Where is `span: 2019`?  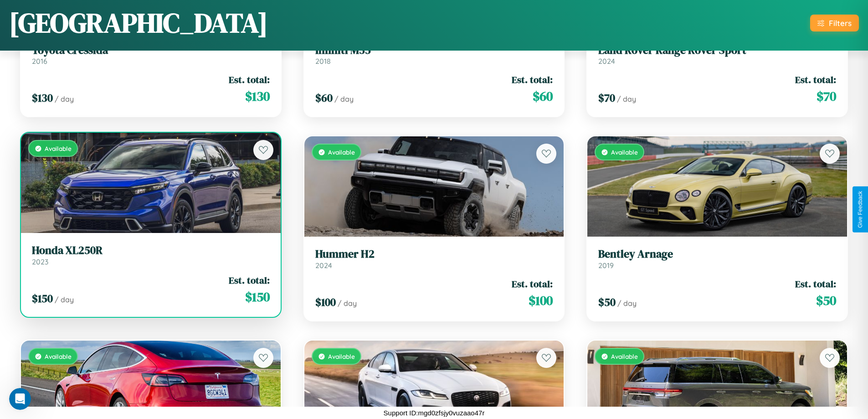 span: 2019 is located at coordinates (606, 265).